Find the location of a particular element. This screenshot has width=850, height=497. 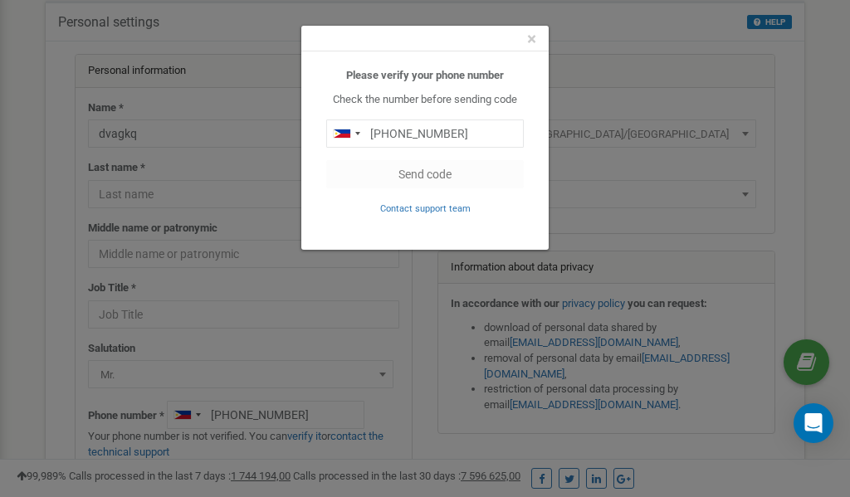

b: Please verify your phone number is located at coordinates (425, 75).